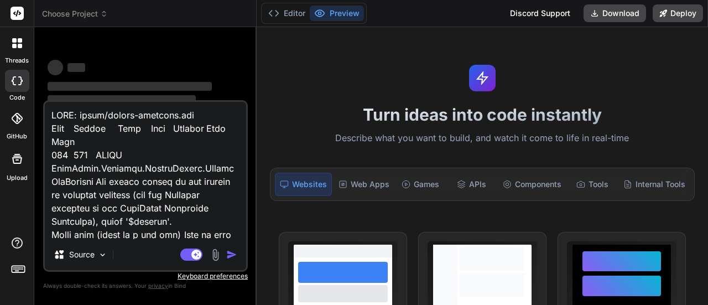  I want to click on h1: Turn ideas into code instantly, so click(482, 114).